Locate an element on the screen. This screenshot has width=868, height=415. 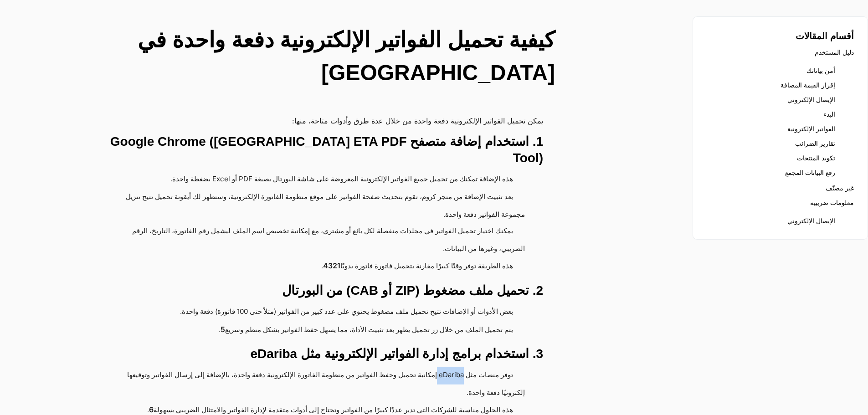
h3: 3. استخدام برامج إدارة الفواتير الإلكترونية مثل eDariba is located at coordinates (316, 354).